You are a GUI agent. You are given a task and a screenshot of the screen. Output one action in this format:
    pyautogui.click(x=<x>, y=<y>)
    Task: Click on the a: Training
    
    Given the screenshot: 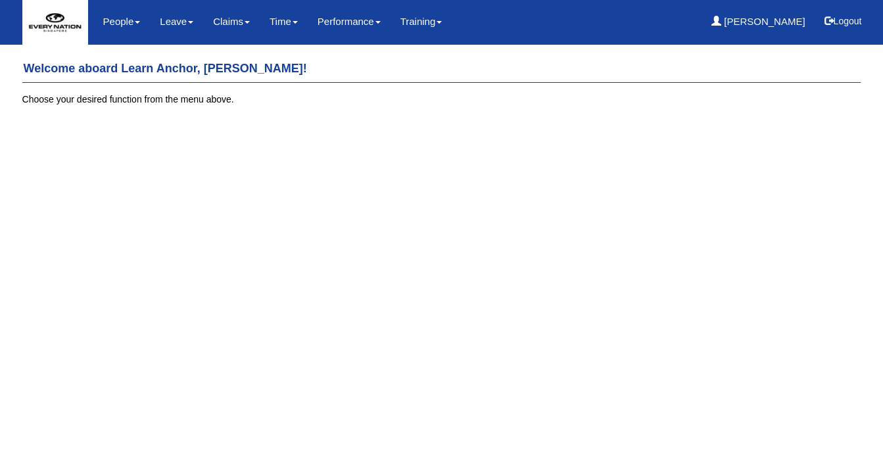 What is the action you would take?
    pyautogui.click(x=421, y=22)
    